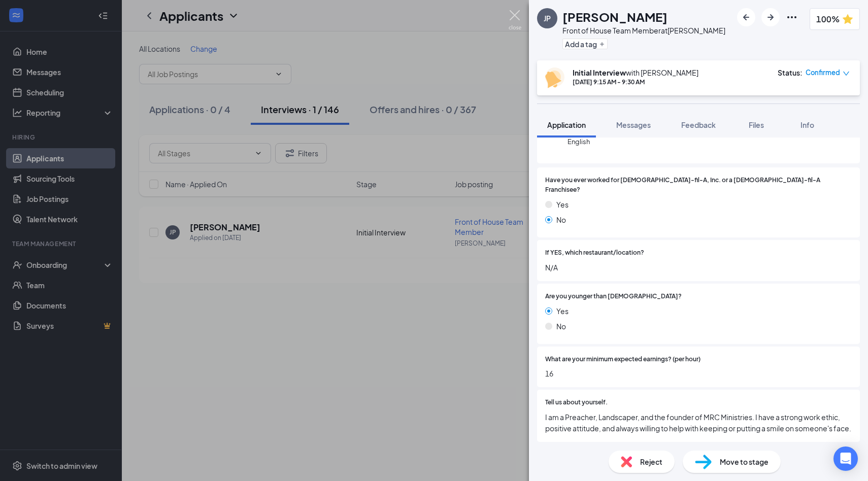 This screenshot has height=481, width=868. What do you see at coordinates (770, 18) in the screenshot?
I see `button: ArrowRight` at bounding box center [770, 18].